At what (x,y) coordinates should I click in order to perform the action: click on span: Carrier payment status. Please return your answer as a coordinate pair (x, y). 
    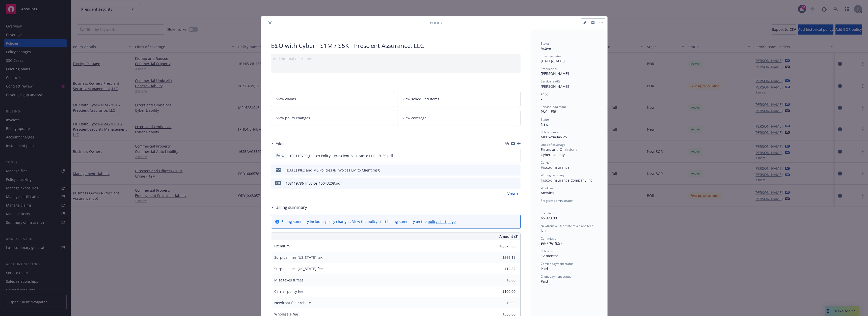
    Looking at the image, I should click on (557, 264).